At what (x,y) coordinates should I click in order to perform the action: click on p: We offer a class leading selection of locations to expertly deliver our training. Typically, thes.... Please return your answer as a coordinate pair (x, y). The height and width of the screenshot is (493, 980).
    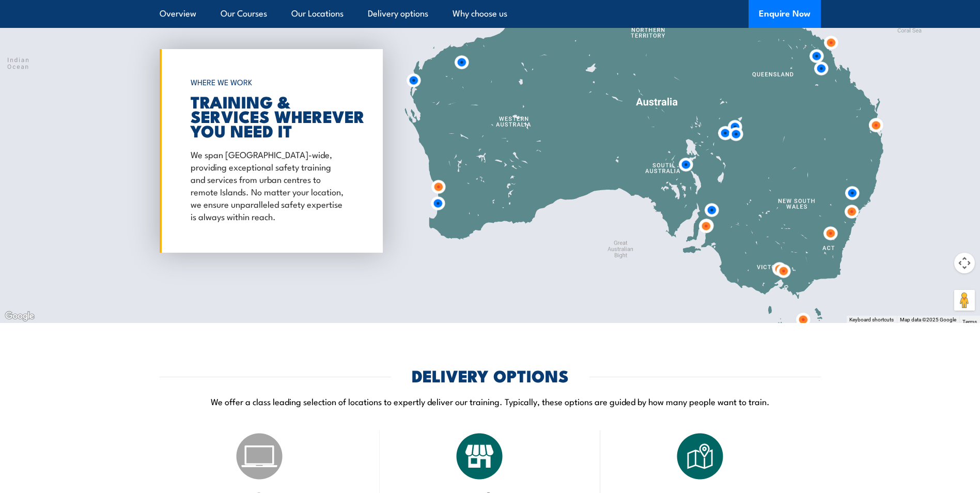
    Looking at the image, I should click on (490, 401).